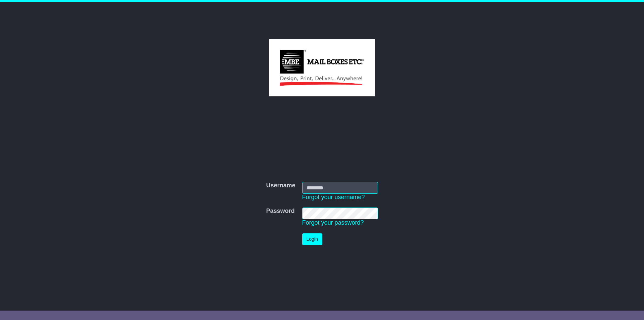 The height and width of the screenshot is (320, 644). What do you see at coordinates (312, 239) in the screenshot?
I see `button: Login` at bounding box center [312, 239].